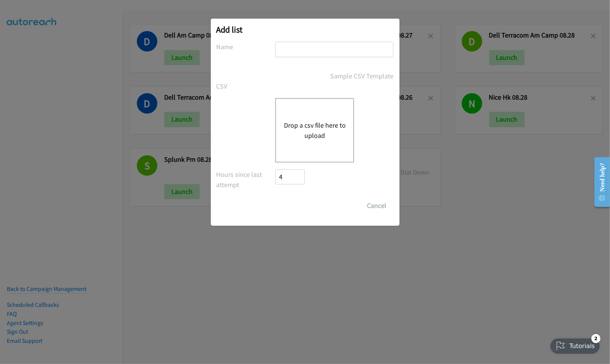  What do you see at coordinates (13, 26) in the screenshot?
I see `div: Need help?` at bounding box center [13, 26].